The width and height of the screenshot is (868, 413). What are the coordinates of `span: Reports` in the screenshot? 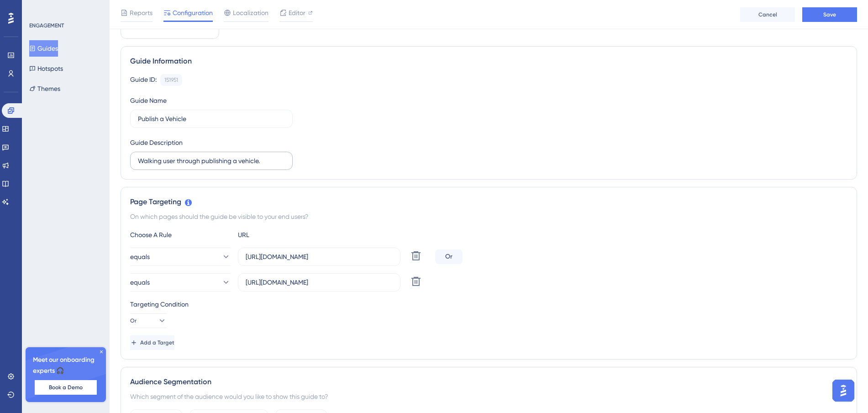 It's located at (141, 13).